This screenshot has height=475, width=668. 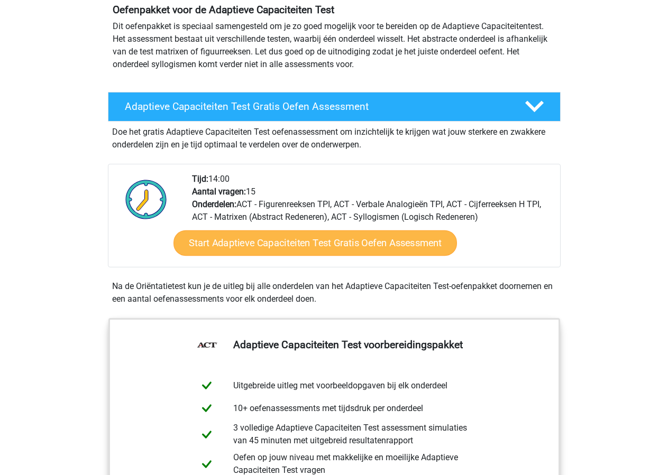 What do you see at coordinates (334, 136) in the screenshot?
I see `div: Doe het gratis Adaptieve Capaciteiten Test oefenassessment om inzichtelijk te krijgen wat jouw st...` at bounding box center [334, 136].